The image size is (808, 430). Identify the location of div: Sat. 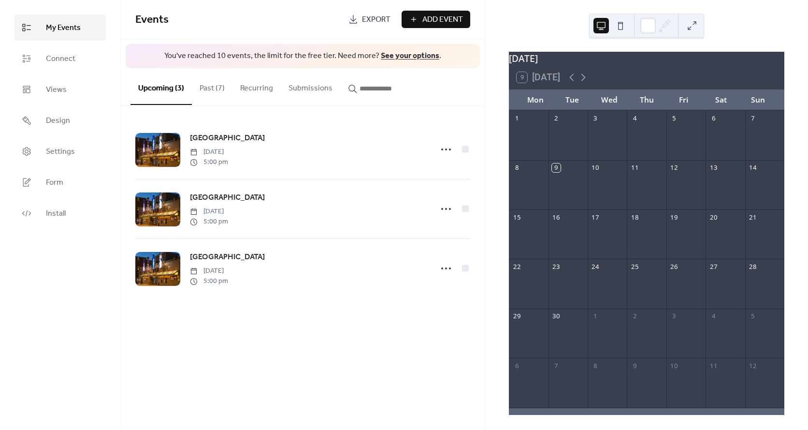
(721, 100).